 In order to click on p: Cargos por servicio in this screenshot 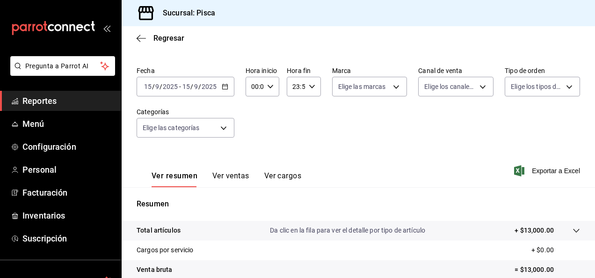, I will do `click(165, 250)`.